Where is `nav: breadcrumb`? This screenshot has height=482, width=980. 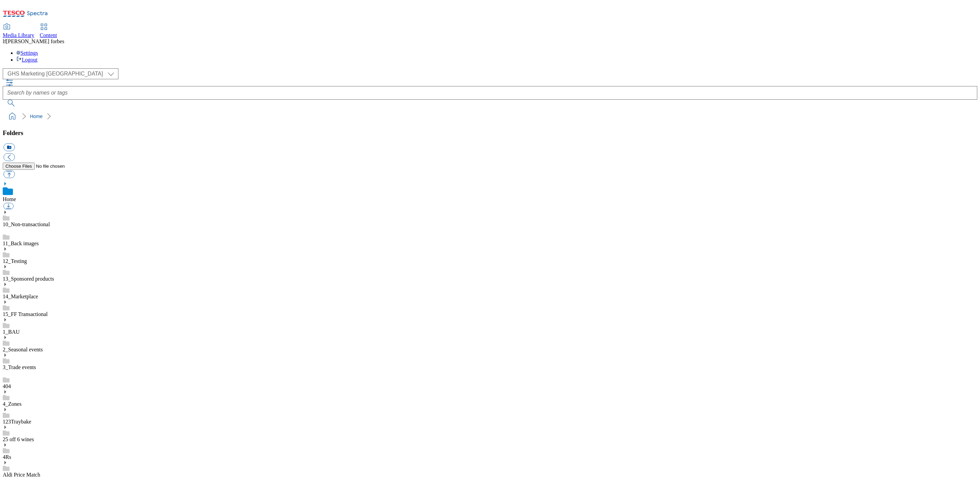 nav: breadcrumb is located at coordinates (490, 117).